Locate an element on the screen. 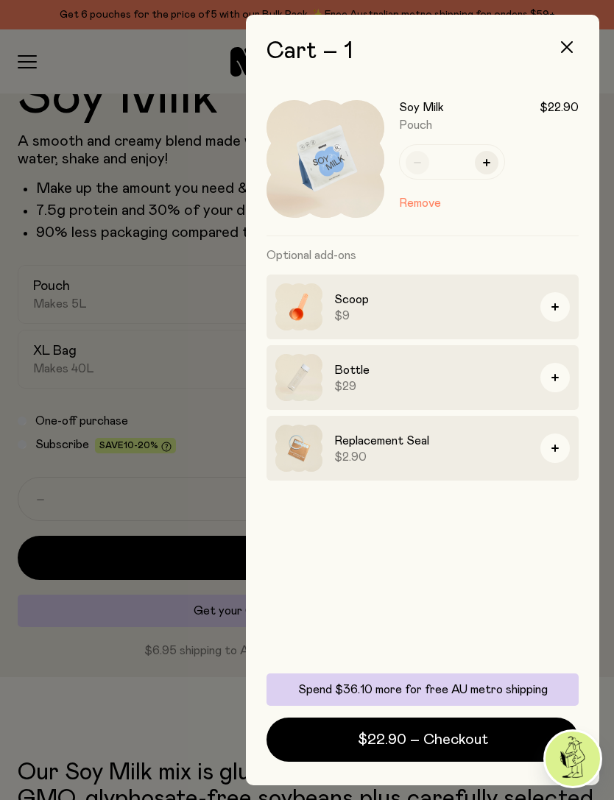 This screenshot has height=800, width=614. h3: Scoop is located at coordinates (431, 300).